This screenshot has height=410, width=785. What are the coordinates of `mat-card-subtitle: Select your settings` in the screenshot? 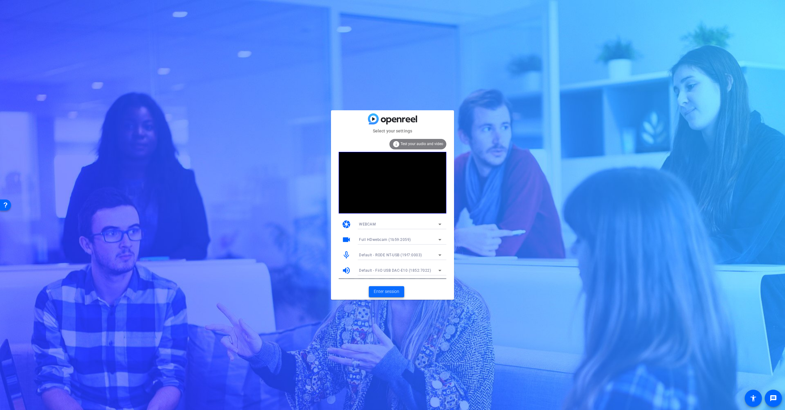 It's located at (393, 131).